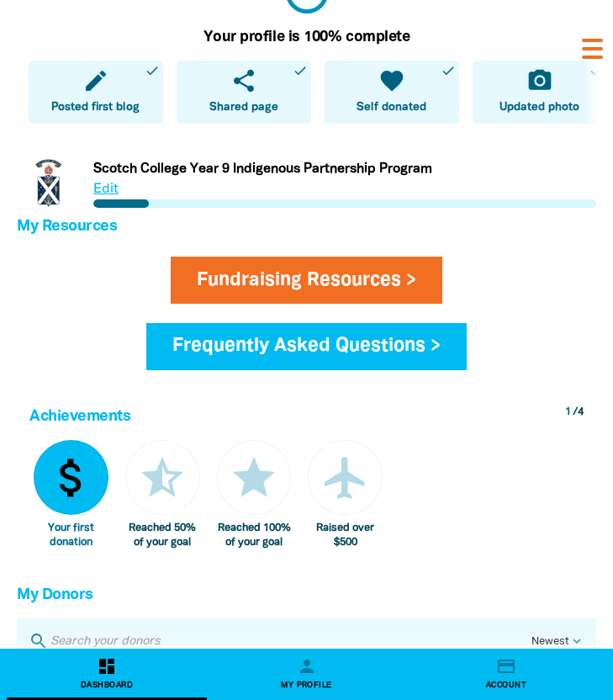  I want to click on i: star, so click(254, 478).